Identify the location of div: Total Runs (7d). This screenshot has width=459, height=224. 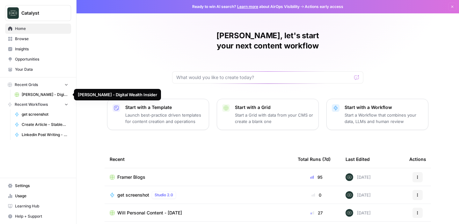
(314, 159).